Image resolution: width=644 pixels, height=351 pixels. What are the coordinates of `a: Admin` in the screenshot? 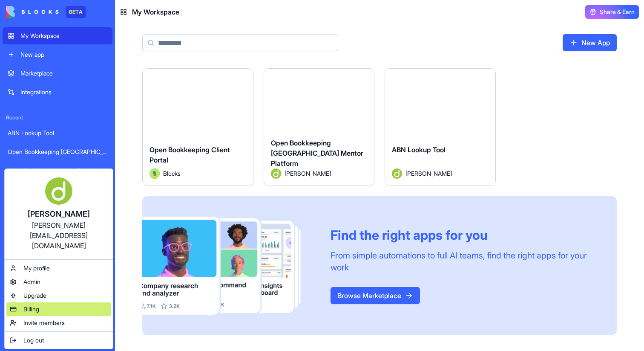 It's located at (59, 282).